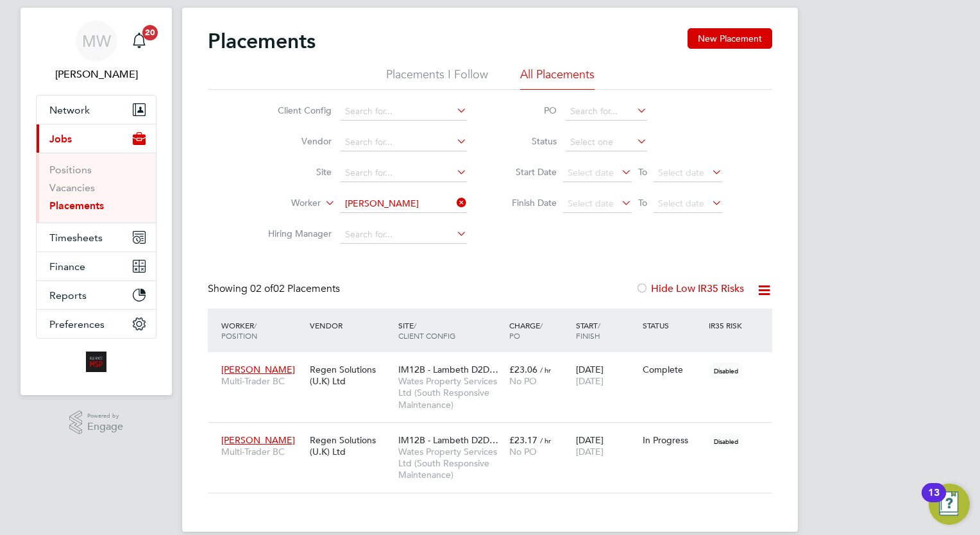  What do you see at coordinates (673, 441) in the screenshot?
I see `div: In Progress` at bounding box center [673, 441].